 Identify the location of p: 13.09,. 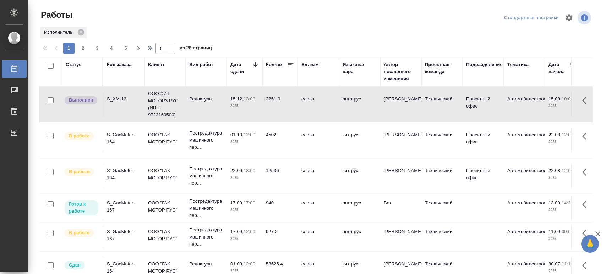
(555, 203).